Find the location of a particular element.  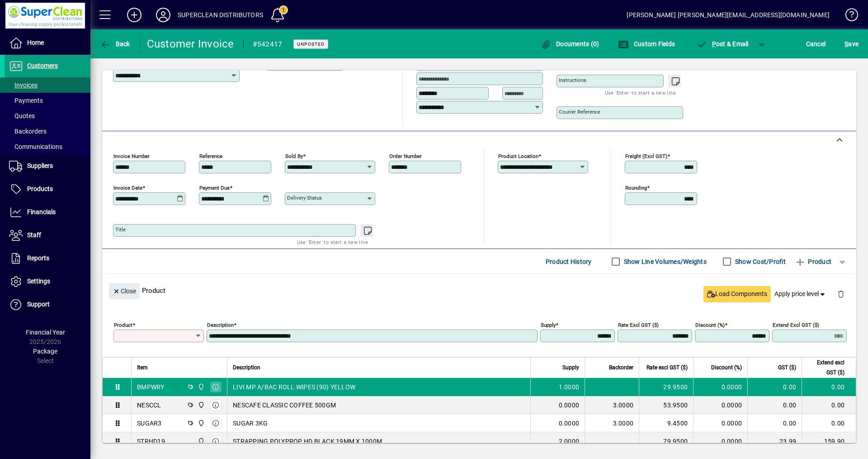

mat-label: Extend excl GST ($) is located at coordinates (795, 325).